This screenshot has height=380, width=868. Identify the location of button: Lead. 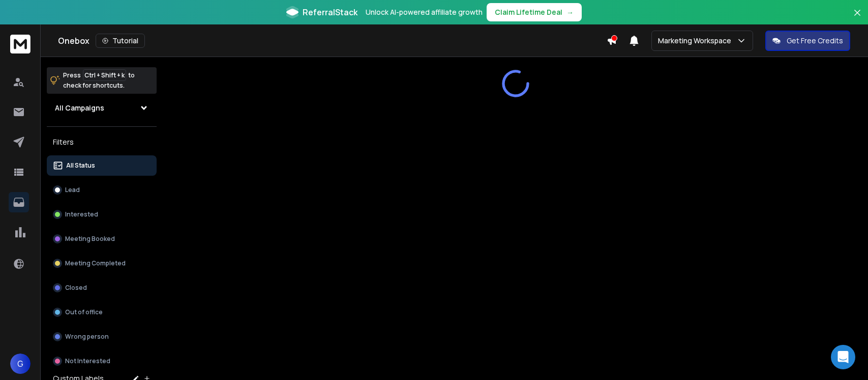
(102, 190).